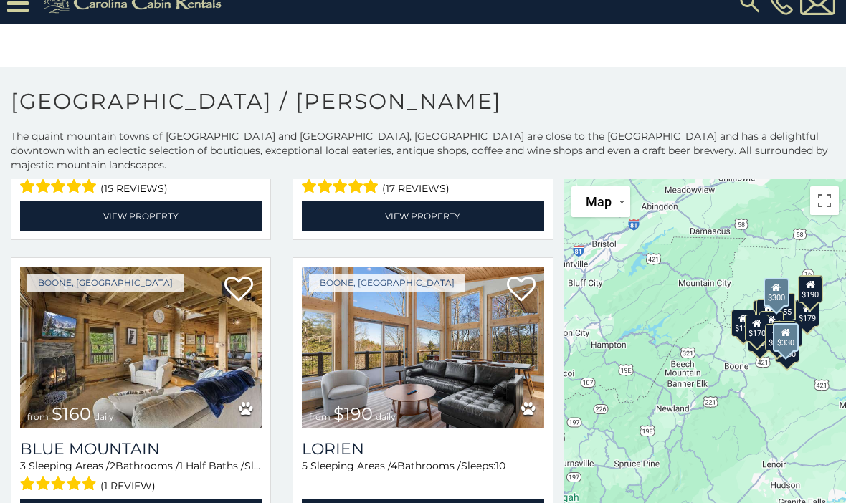 The image size is (846, 503). Describe the element at coordinates (140, 449) in the screenshot. I see `a: Blue Mountain` at that location.